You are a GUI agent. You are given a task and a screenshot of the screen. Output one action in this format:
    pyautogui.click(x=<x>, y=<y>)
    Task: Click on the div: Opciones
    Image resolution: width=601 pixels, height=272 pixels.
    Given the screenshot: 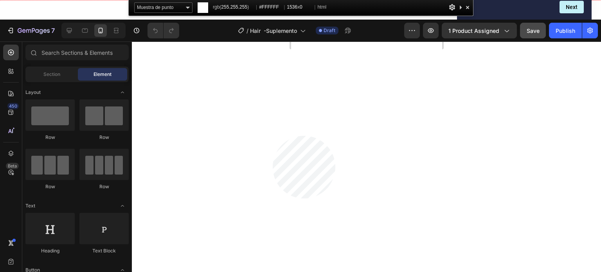 What is the action you would take?
    pyautogui.click(x=452, y=7)
    